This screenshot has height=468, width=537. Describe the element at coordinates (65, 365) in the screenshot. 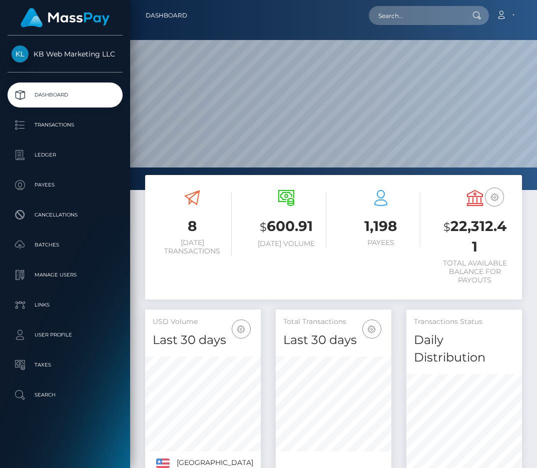

I see `a: Taxes` at that location.